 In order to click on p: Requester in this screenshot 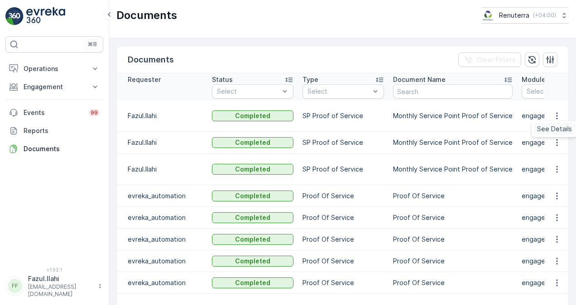, I will do `click(144, 80)`.